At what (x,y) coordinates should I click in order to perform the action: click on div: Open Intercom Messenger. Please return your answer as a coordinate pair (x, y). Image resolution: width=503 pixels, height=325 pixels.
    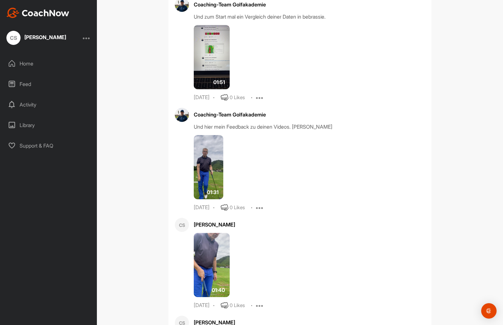
    Looking at the image, I should click on (489, 311).